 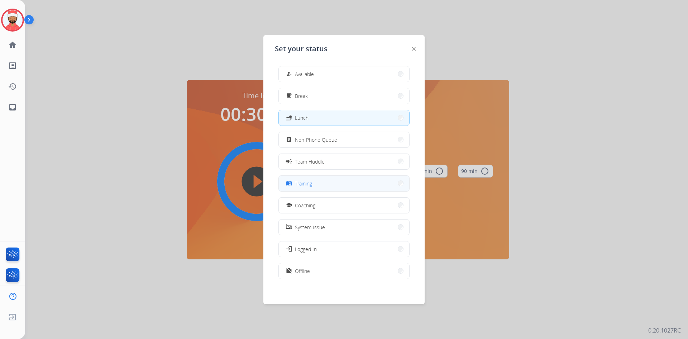 I want to click on button: Lunch, so click(x=344, y=118).